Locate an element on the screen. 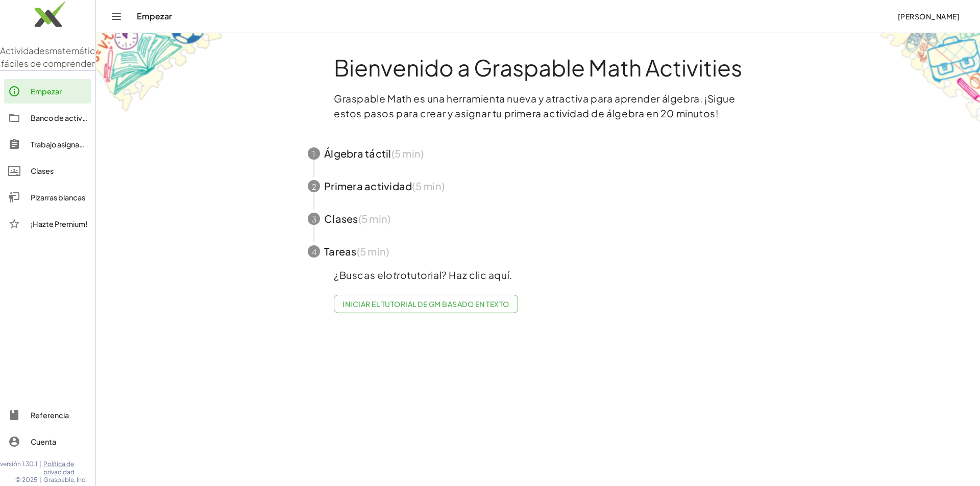 The width and height of the screenshot is (980, 486). font: Empezar is located at coordinates (46, 91).